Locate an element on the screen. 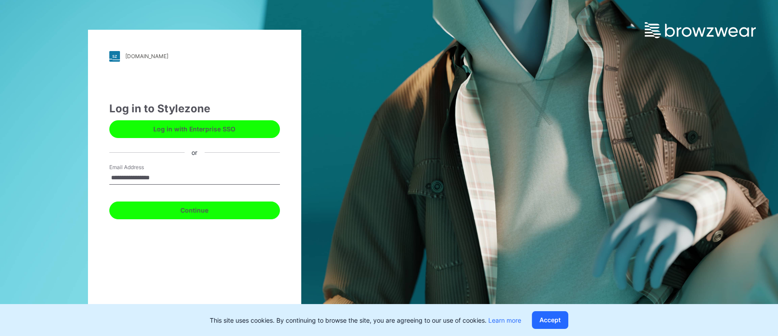 Image resolution: width=778 pixels, height=336 pixels. img: browzwear-logo.e42bd6dac1945053ebaf764b6aa21510.svg is located at coordinates (701, 30).